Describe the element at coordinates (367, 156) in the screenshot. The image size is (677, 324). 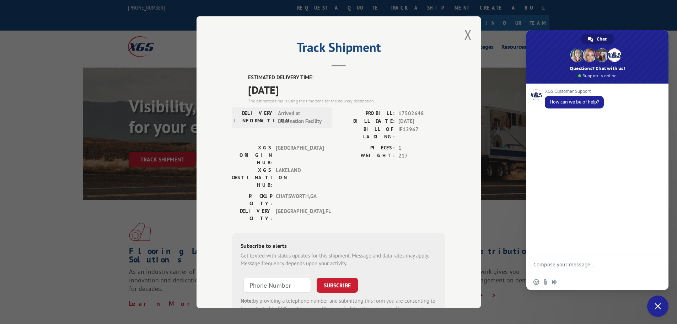
I see `label: WEIGHT:` at that location.